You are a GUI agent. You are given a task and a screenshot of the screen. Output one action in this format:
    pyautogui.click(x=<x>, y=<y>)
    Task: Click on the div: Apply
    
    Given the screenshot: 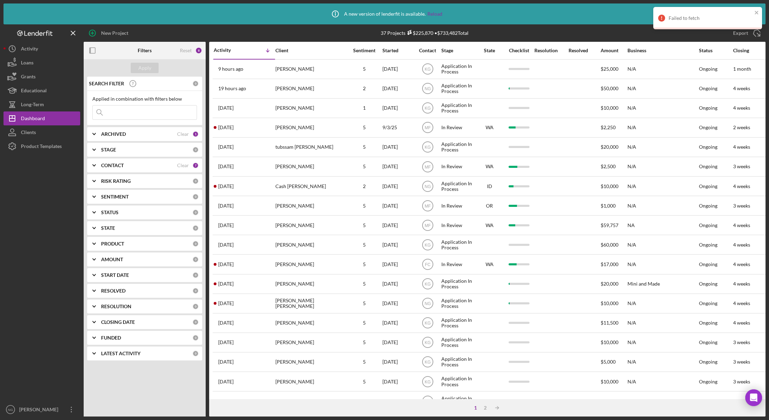 What is the action you would take?
    pyautogui.click(x=145, y=68)
    